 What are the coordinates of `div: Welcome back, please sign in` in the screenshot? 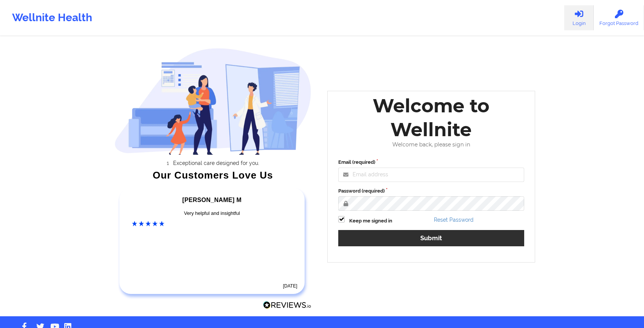 It's located at (431, 144).